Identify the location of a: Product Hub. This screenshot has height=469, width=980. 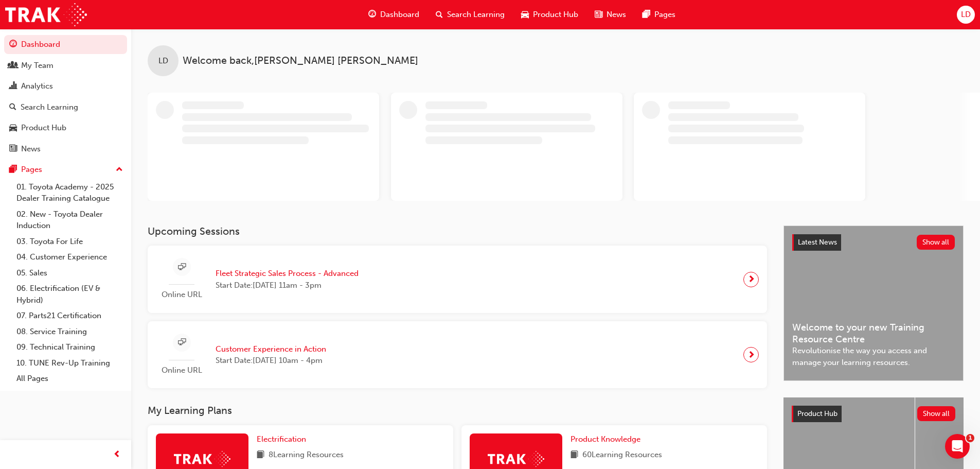
(65, 128).